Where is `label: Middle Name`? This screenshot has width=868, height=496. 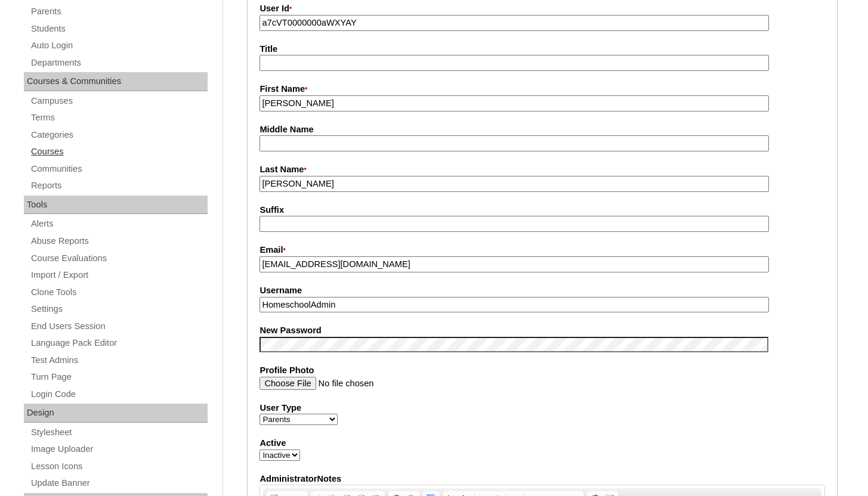
label: Middle Name is located at coordinates (542, 129).